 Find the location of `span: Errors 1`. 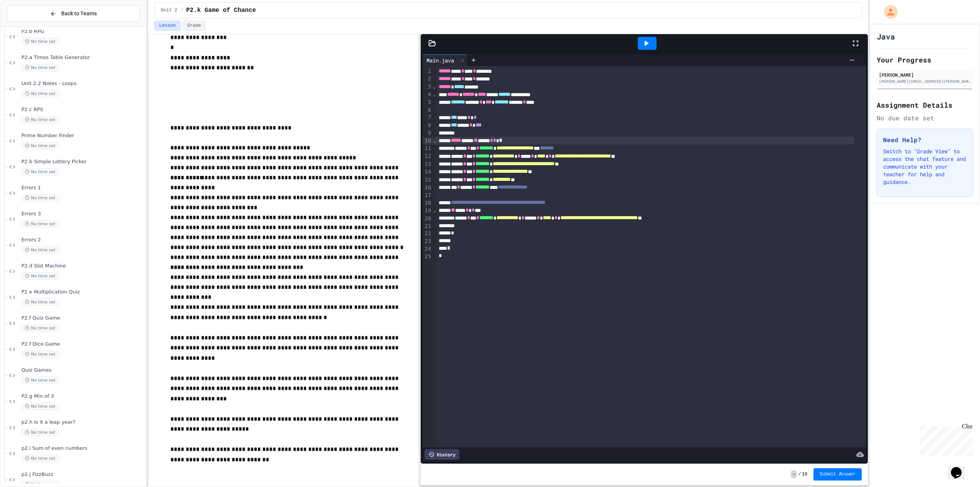

span: Errors 1 is located at coordinates (83, 187).